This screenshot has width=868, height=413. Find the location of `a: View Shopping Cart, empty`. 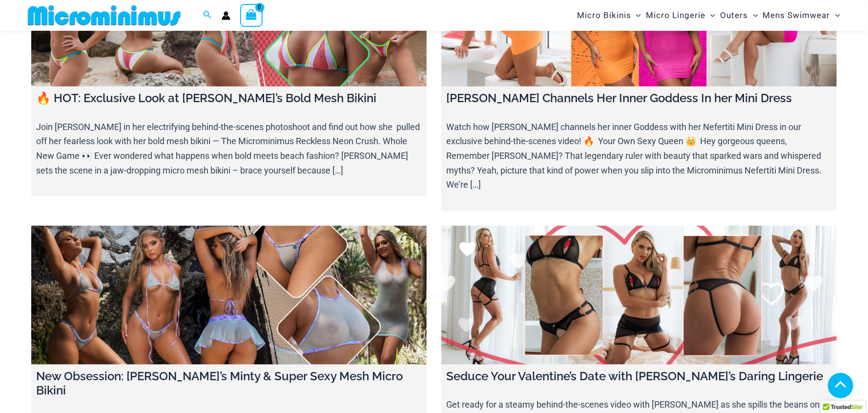

a: View Shopping Cart, empty is located at coordinates (251, 15).